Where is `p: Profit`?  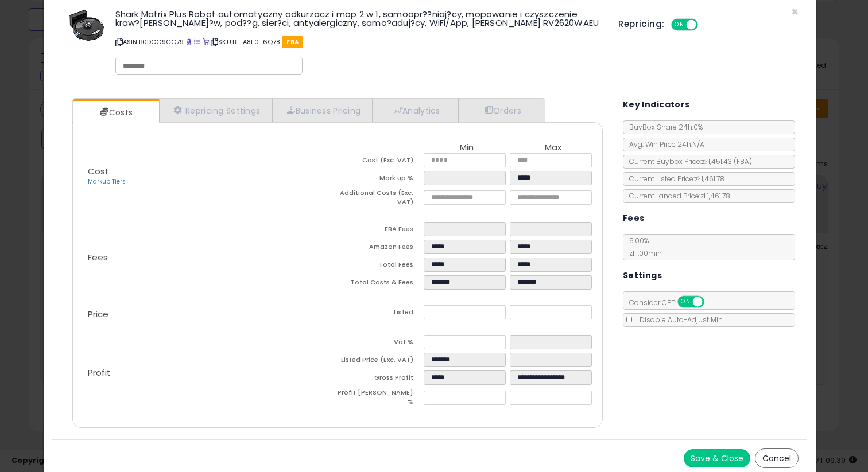 p: Profit is located at coordinates (208, 373).